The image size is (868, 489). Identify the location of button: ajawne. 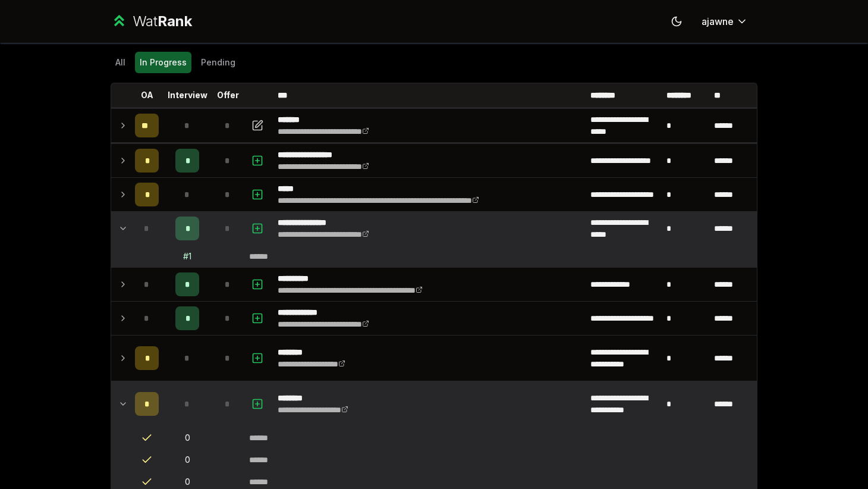
(724, 22).